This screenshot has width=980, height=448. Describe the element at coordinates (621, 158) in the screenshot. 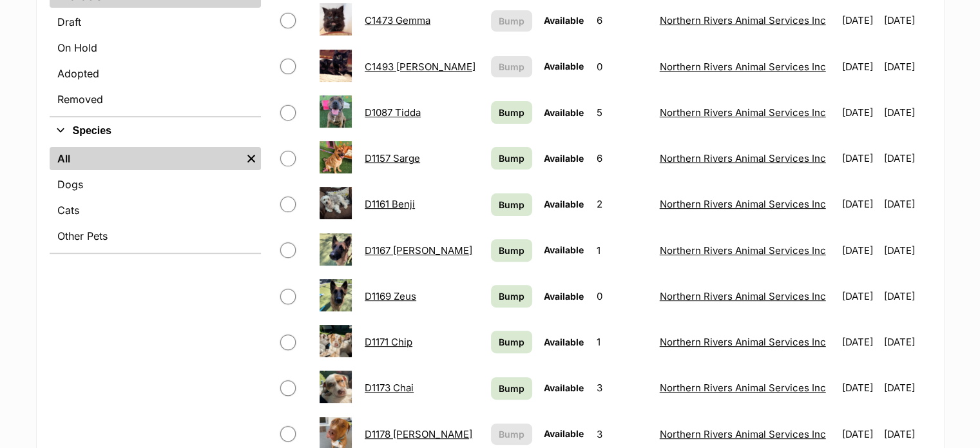

I see `td: 6` at that location.